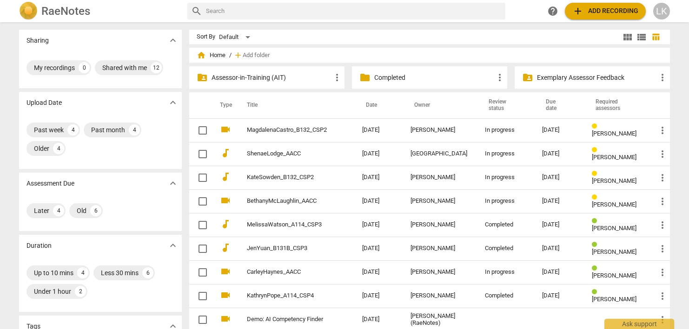 This screenshot has height=329, width=689. What do you see at coordinates (206, 37) in the screenshot?
I see `div: Sort By` at bounding box center [206, 37].